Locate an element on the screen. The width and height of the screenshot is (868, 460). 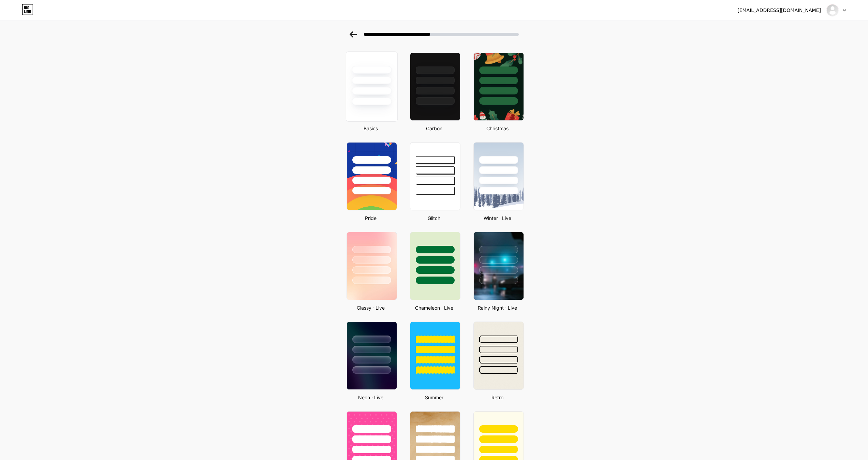
div: Christmas is located at coordinates (498, 128).